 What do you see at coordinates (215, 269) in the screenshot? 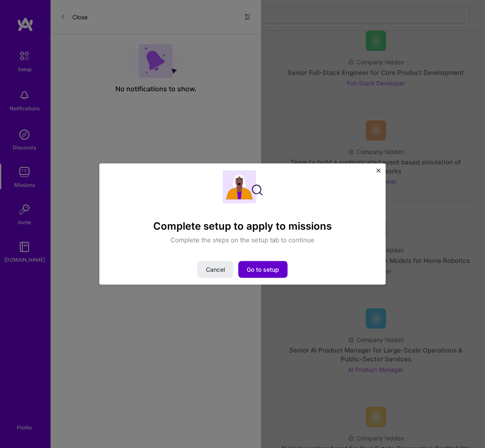
I see `button: Cancel` at bounding box center [215, 269].